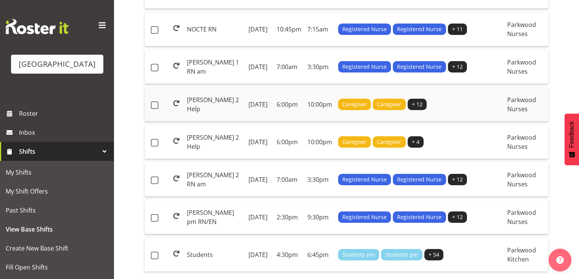 The image size is (579, 279). What do you see at coordinates (57, 229) in the screenshot?
I see `span: View Base Shifts` at bounding box center [57, 229].